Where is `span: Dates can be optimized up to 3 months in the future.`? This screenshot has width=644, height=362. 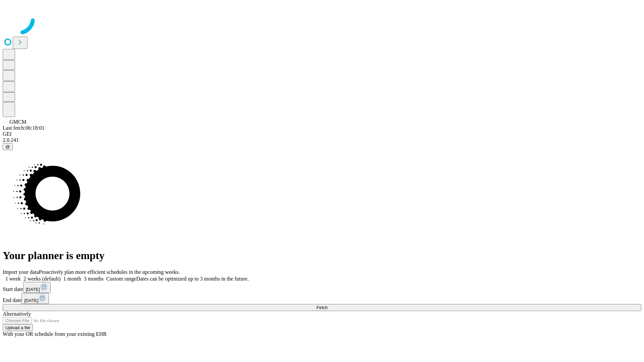
span: Dates can be optimized up to 3 months in the future. is located at coordinates (192, 279).